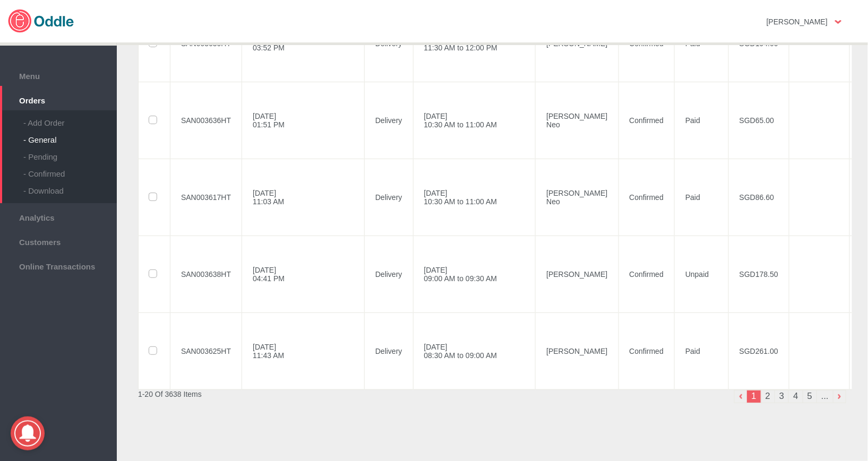  I want to click on td: SGD65.00, so click(759, 120).